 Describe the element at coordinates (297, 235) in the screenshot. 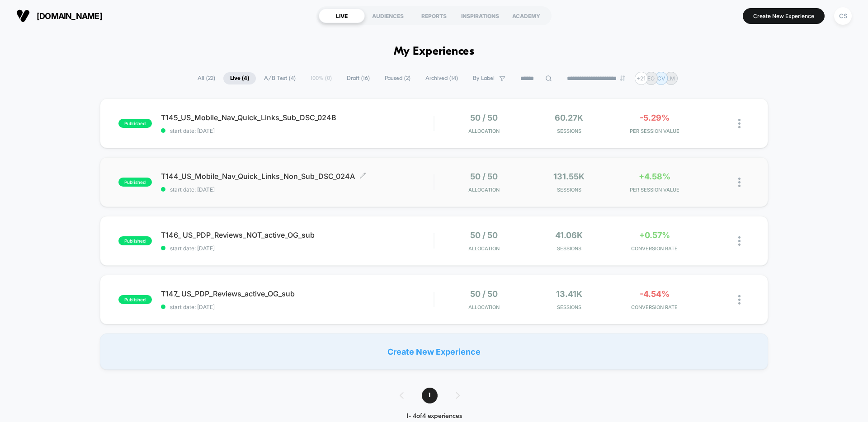

I see `span: T146_ US_PDP_Reviews_NOT_active_OG_sub` at that location.